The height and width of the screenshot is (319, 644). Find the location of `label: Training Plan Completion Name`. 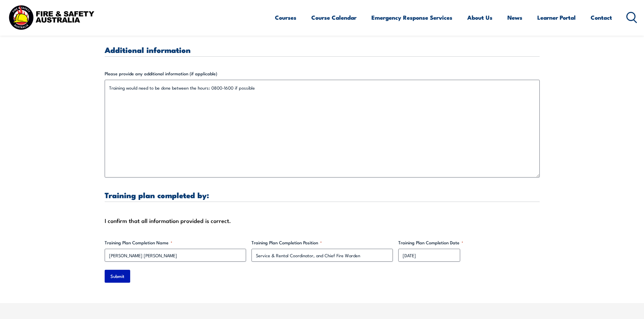

label: Training Plan Completion Name is located at coordinates (175, 242).